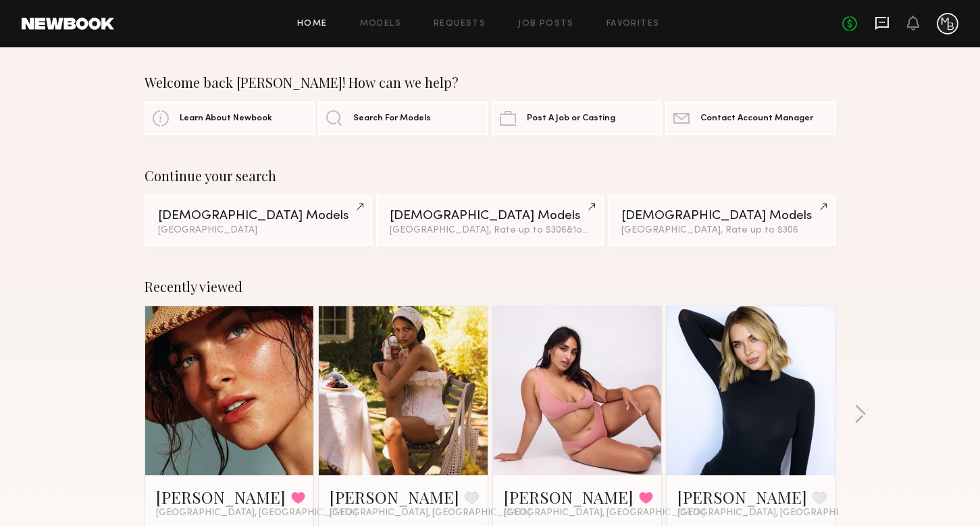 The image size is (980, 526). What do you see at coordinates (312, 24) in the screenshot?
I see `a: Home` at bounding box center [312, 24].